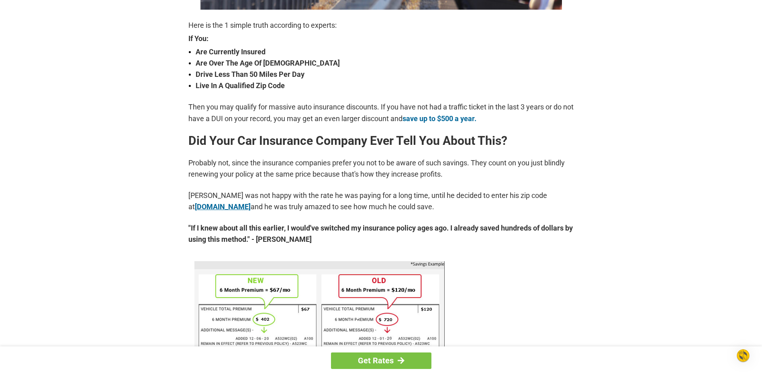 Image resolution: width=762 pixels, height=375 pixels. I want to click on strong: Drive Less Than 50 Miles Per Day, so click(385, 74).